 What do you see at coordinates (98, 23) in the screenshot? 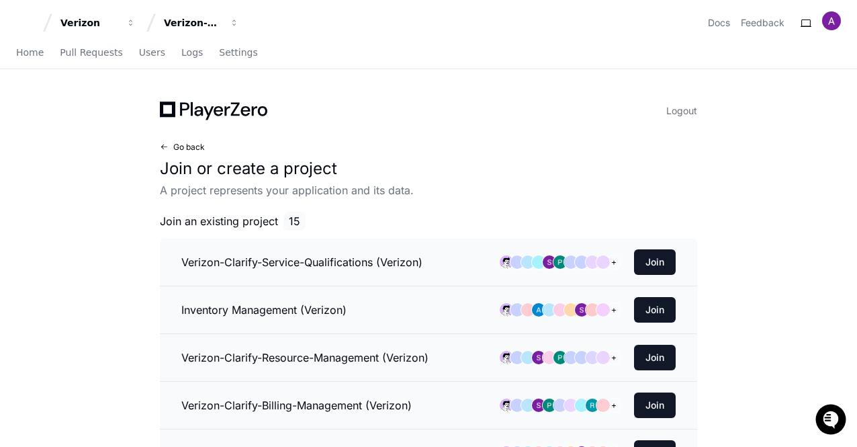
I see `button: Verizon` at bounding box center [98, 23].